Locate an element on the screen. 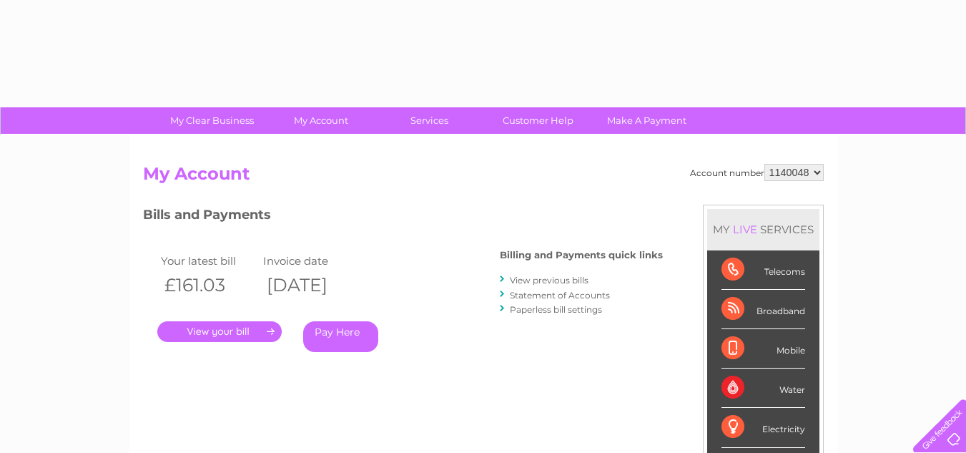  td: Your latest bill is located at coordinates (209, 260).